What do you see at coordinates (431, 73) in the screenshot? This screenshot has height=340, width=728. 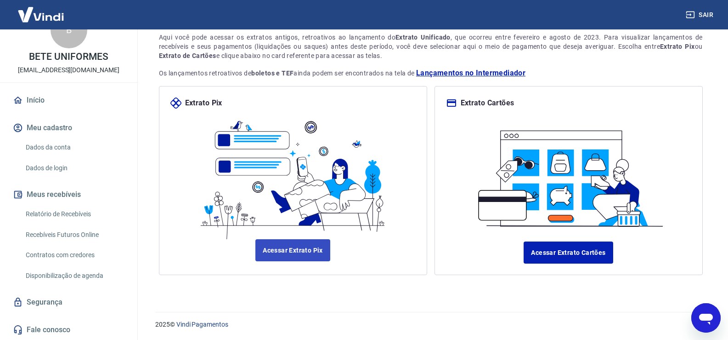 I see `p: Os lançamentos retroativos de ainda podem ser encontrados na tela de` at bounding box center [431, 73].